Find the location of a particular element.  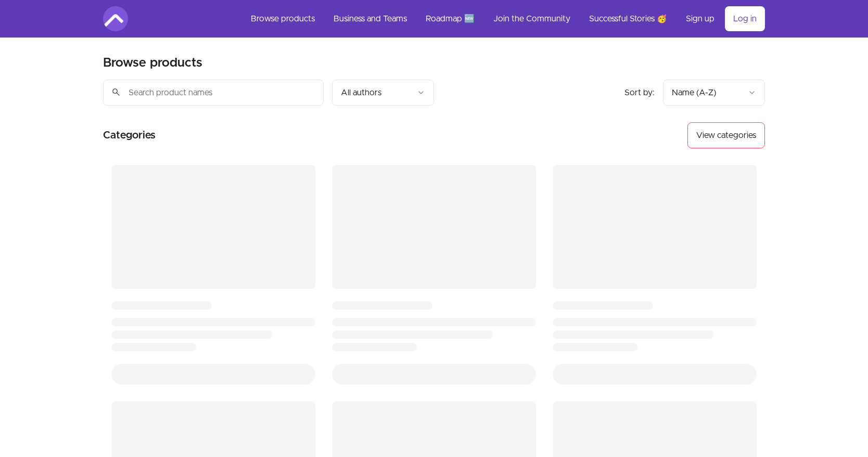

a: Sign up is located at coordinates (700, 19).